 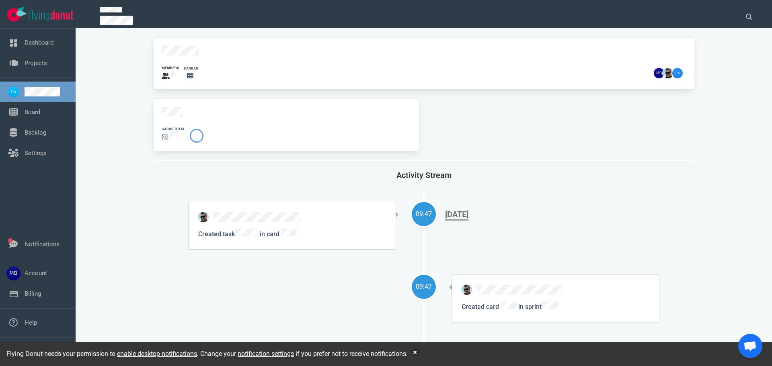 What do you see at coordinates (31, 323) in the screenshot?
I see `a: Help` at bounding box center [31, 323].